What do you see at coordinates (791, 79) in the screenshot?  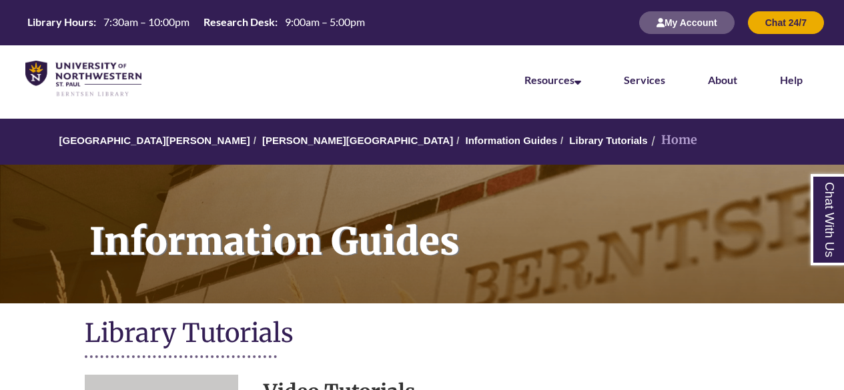 I see `a: Help` at bounding box center [791, 79].